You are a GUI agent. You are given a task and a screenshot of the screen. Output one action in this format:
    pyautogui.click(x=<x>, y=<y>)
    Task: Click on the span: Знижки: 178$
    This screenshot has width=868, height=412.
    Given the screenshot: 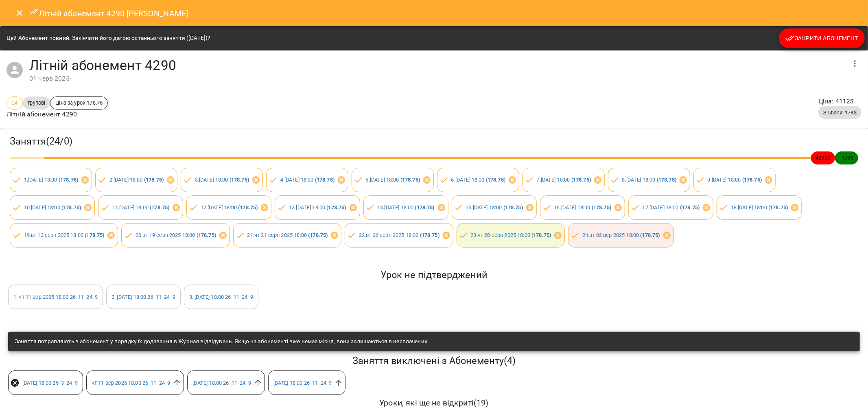 What is the action you would take?
    pyautogui.click(x=839, y=112)
    